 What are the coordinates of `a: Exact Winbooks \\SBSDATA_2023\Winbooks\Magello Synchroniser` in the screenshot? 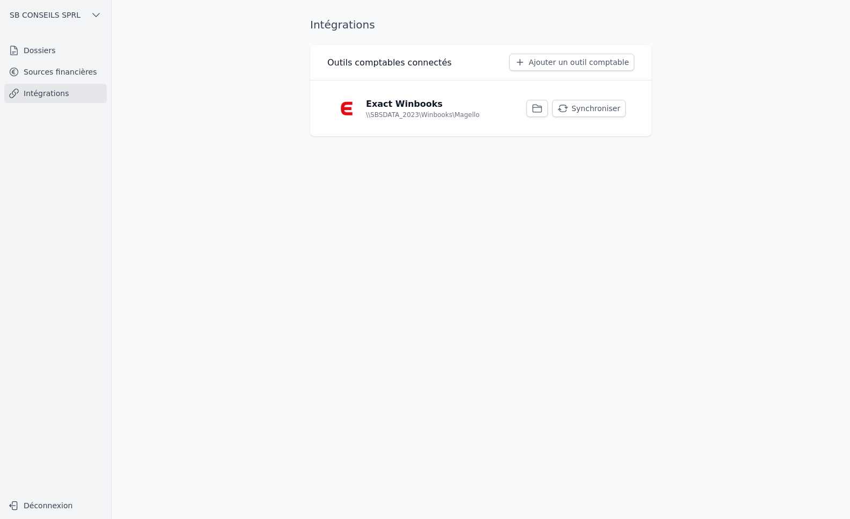 It's located at (481, 108).